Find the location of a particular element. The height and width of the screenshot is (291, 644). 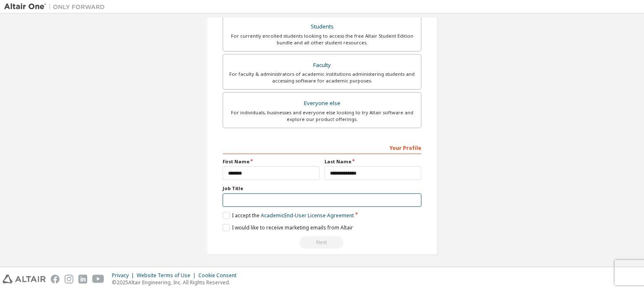

img: linkedin.svg is located at coordinates (82, 279).